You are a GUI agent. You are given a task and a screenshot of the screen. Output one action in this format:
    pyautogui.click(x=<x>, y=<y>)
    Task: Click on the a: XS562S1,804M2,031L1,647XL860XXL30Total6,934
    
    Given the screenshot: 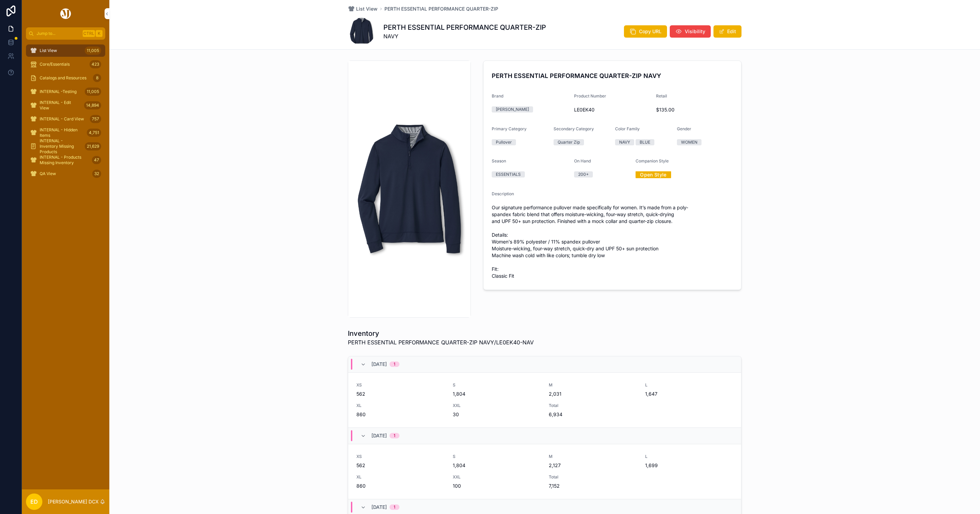 What is the action you would take?
    pyautogui.click(x=545, y=400)
    